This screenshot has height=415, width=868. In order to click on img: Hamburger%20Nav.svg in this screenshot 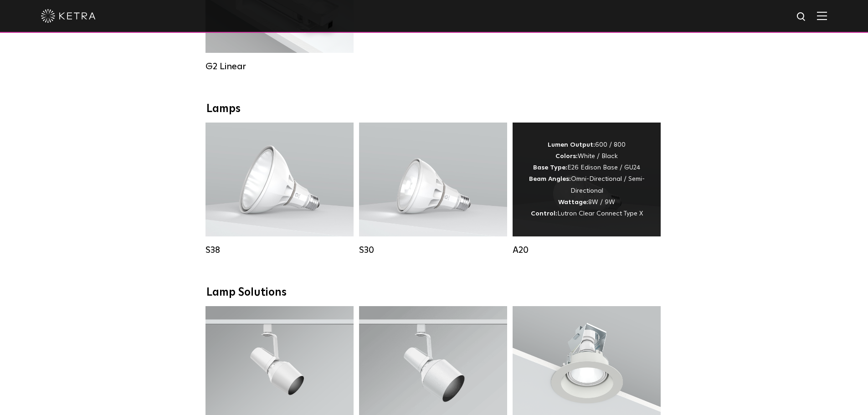, I will do `click(821, 15)`.